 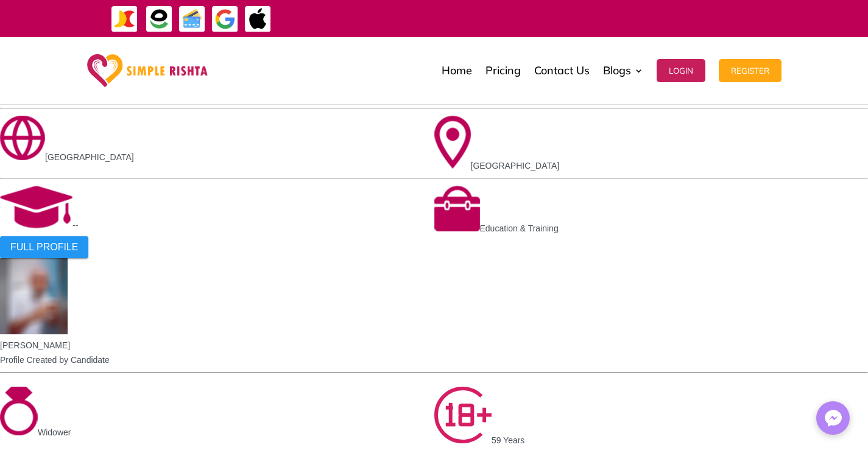 What do you see at coordinates (681, 71) in the screenshot?
I see `button: Login` at bounding box center [681, 71].